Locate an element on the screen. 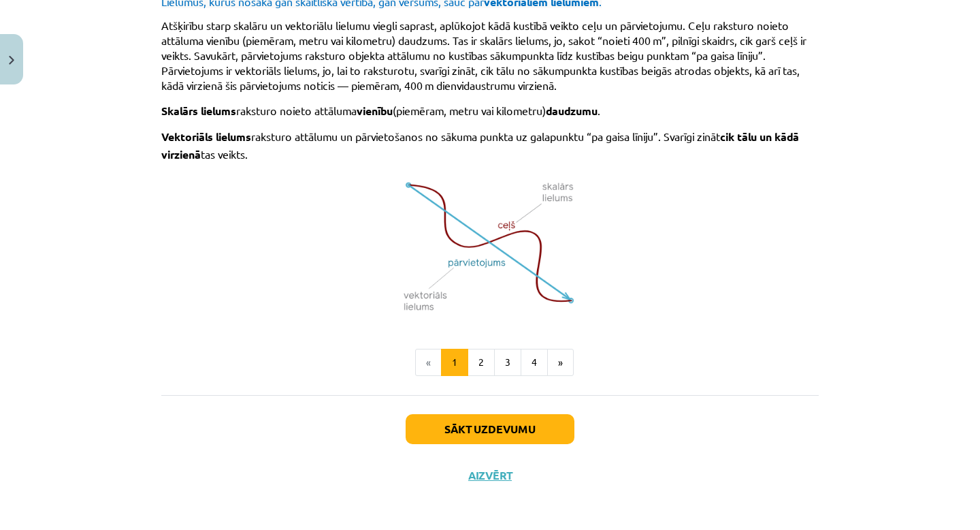 The height and width of the screenshot is (530, 980). span: m”, pilnīgi skaidrs, cik garš ceļš ir veikts. Savukārt, pārvietojums raksturo objekta attālumu no... is located at coordinates (484, 63).